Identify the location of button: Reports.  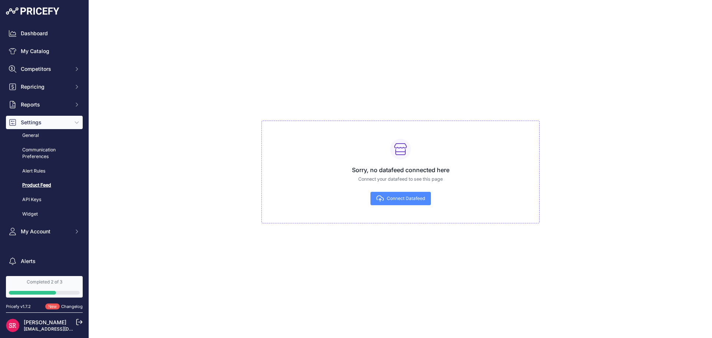
(44, 105).